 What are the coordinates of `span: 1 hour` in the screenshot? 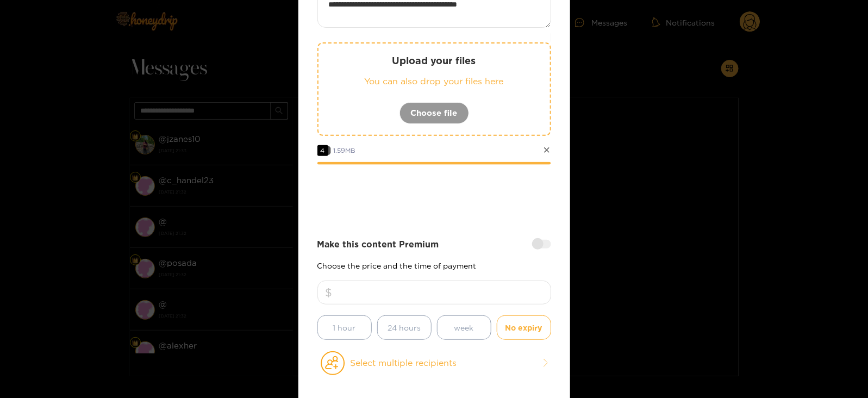 It's located at (345, 327).